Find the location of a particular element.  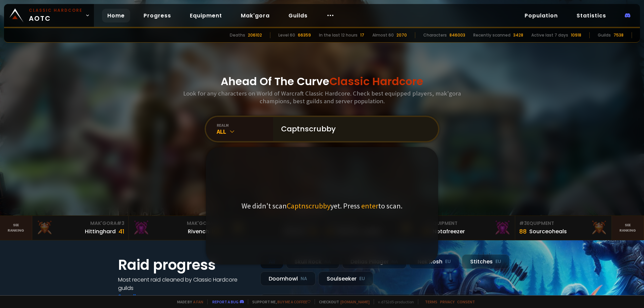

span: v. d752d5 - production is located at coordinates (394, 302).